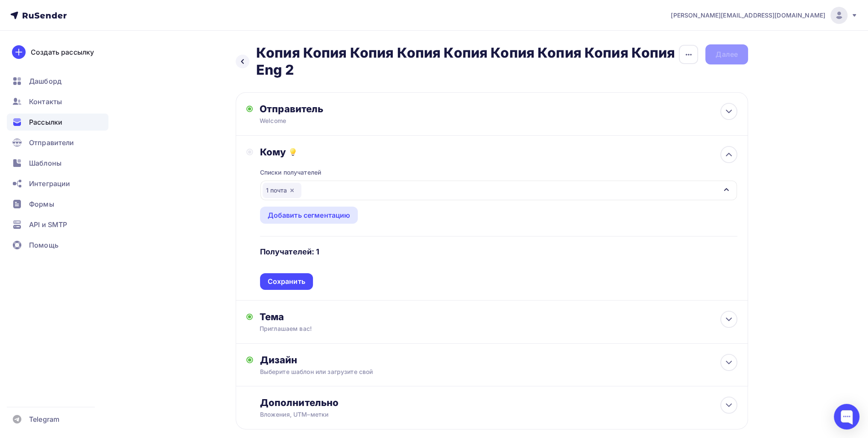 Image resolution: width=868 pixels, height=438 pixels. Describe the element at coordinates (499, 403) in the screenshot. I see `div: Дополнительно` at that location.